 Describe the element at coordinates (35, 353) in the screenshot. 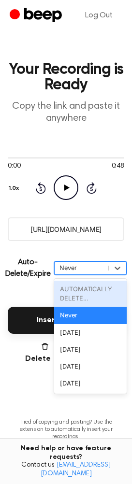

I see `button: Delete` at that location.